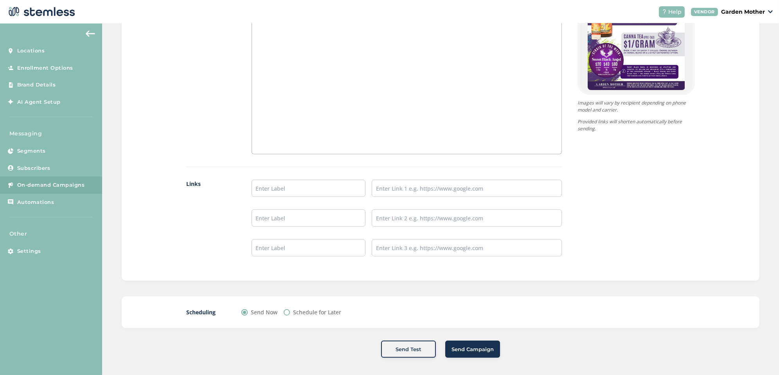 Image resolution: width=779 pixels, height=375 pixels. What do you see at coordinates (264, 312) in the screenshot?
I see `label: Send Now` at bounding box center [264, 312].